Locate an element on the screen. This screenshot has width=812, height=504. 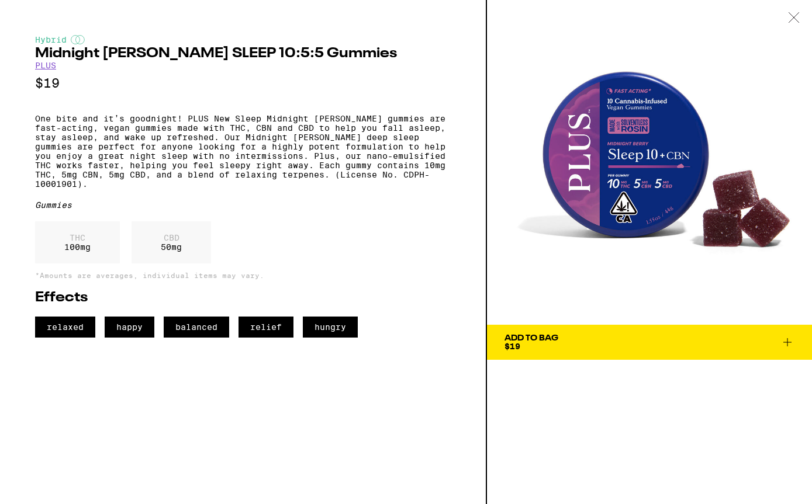
div: 50 mg is located at coordinates (171, 243).